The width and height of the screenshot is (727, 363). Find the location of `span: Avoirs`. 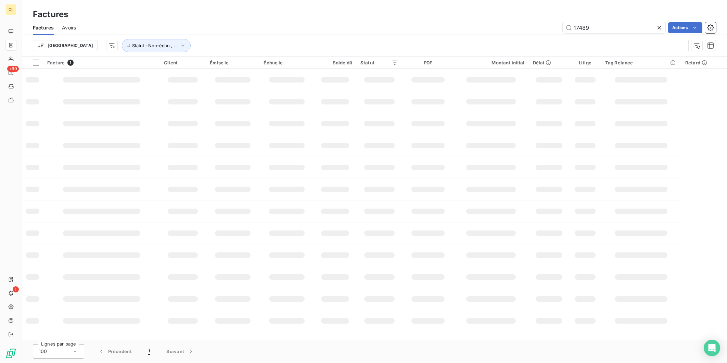

span: Avoirs is located at coordinates (69, 28).